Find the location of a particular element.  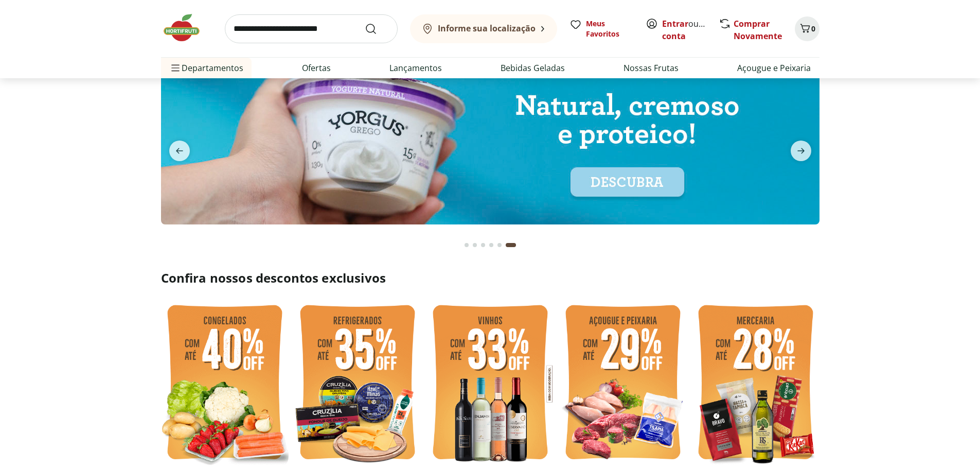

button: Go to page 2 from fs-carousel is located at coordinates (475, 245).